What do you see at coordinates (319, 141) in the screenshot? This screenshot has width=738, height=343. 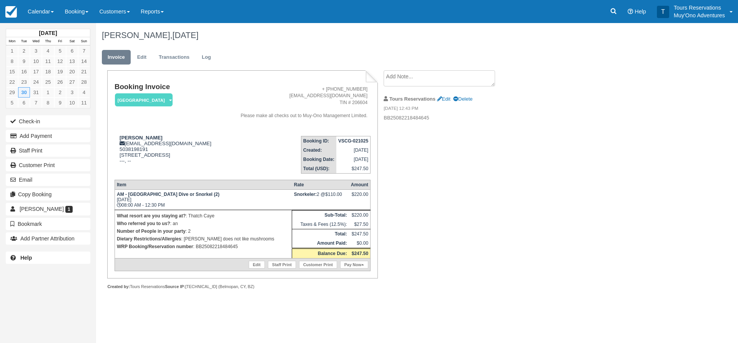 I see `th: Booking ID:` at bounding box center [319, 141].